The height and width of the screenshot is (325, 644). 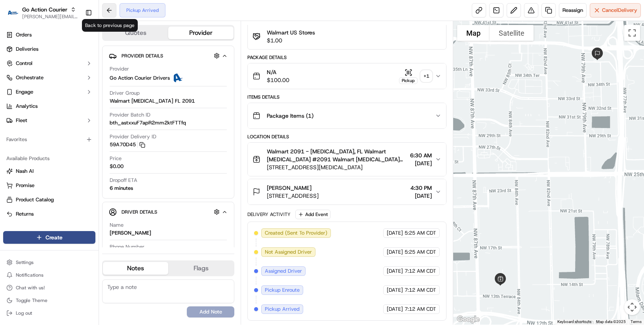 What do you see at coordinates (133, 137) in the screenshot?
I see `span: Provider Delivery ID` at bounding box center [133, 137].